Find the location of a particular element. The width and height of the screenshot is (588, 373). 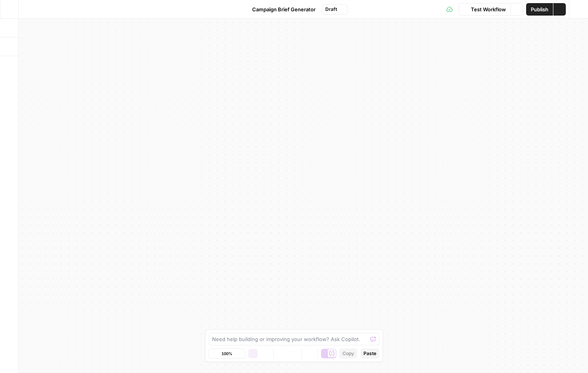

button: Copy is located at coordinates (348, 353).